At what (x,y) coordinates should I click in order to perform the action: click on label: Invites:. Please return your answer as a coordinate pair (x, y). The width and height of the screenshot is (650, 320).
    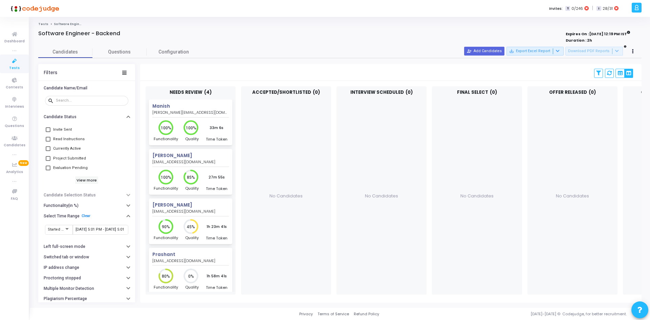
    Looking at the image, I should click on (556, 8).